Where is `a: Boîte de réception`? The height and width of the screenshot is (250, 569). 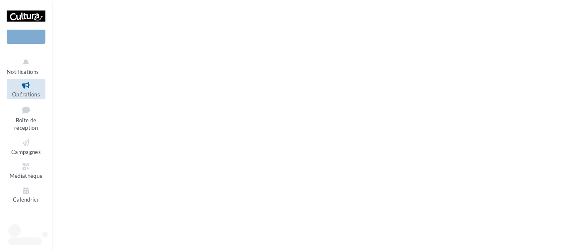
a: Boîte de réception is located at coordinates (26, 117).